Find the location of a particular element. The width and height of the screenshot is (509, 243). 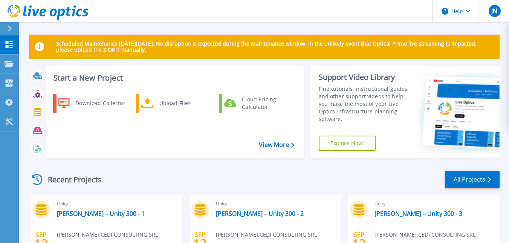

a: Upload Files is located at coordinates (174, 103).